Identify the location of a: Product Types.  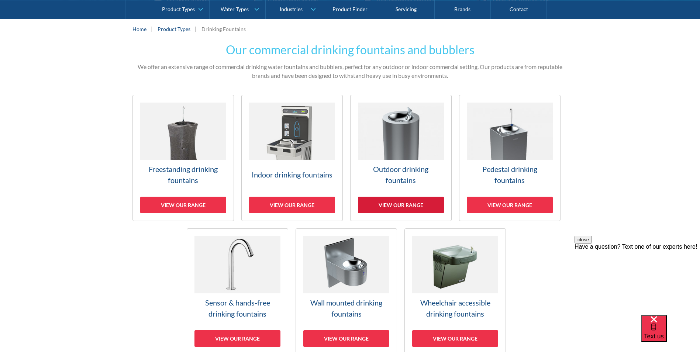
(174, 29).